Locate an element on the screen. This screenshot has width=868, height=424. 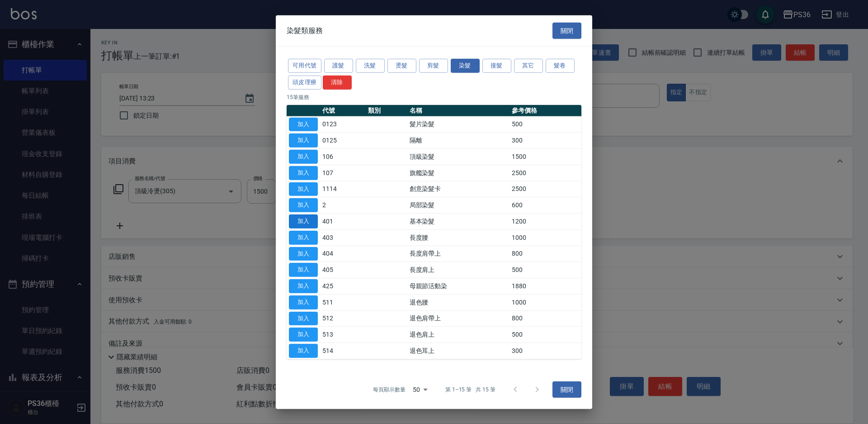
th: 類別 is located at coordinates (386, 110).